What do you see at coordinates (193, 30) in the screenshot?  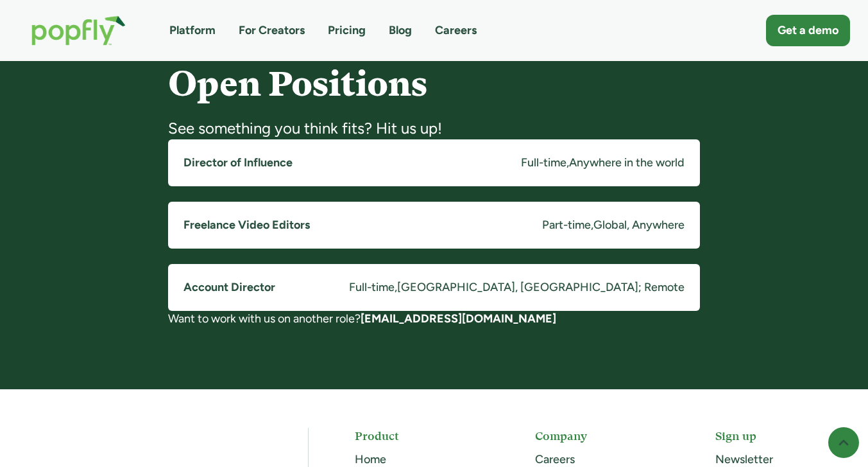 I see `a: Platform` at bounding box center [193, 30].